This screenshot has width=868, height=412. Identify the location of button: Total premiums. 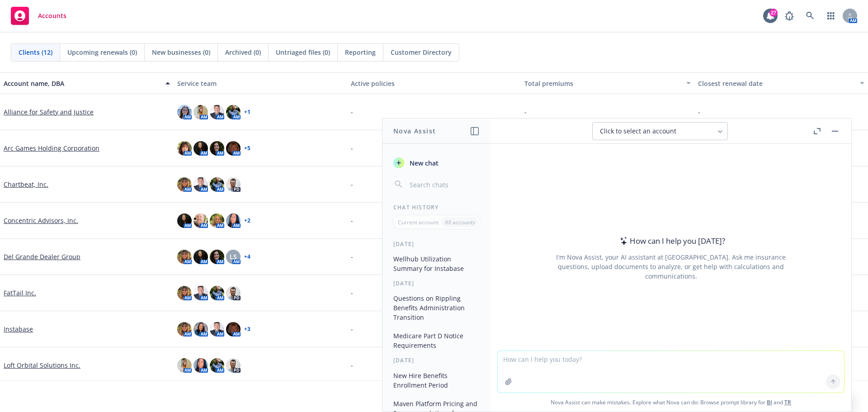
(608, 83).